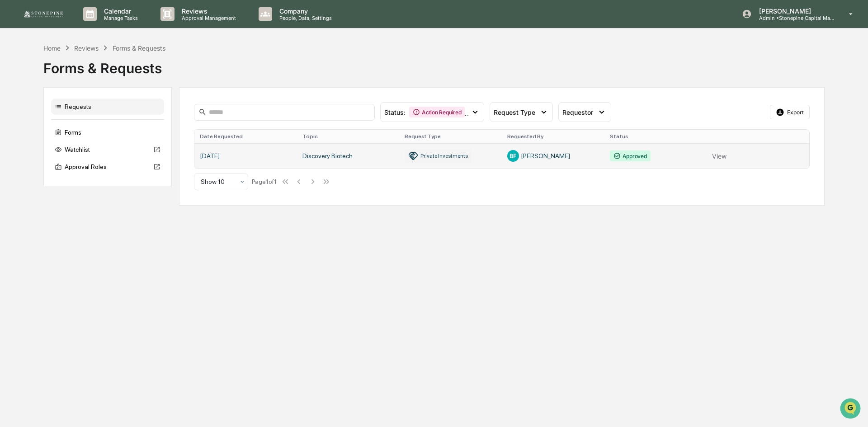 This screenshot has width=868, height=427. I want to click on a: 🔎Data Lookup, so click(33, 206).